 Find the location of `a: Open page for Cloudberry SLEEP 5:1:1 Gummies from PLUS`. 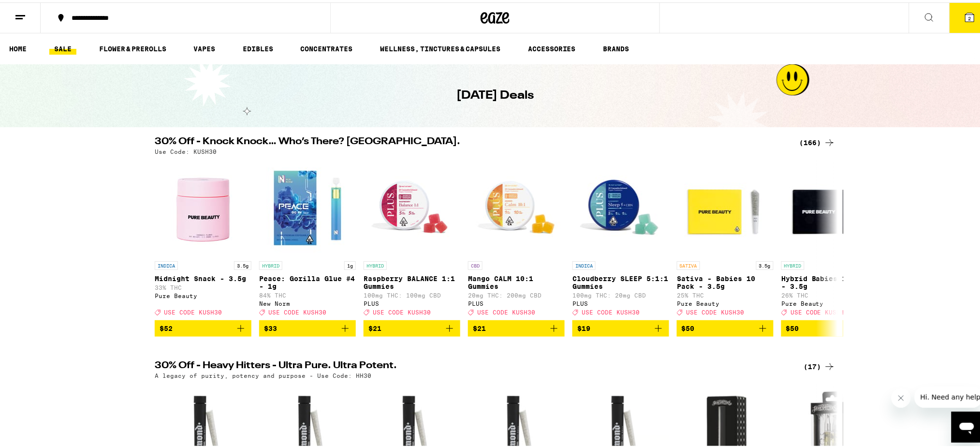

a: Open page for Cloudberry SLEEP 5:1:1 Gummies from PLUS is located at coordinates (621, 237).